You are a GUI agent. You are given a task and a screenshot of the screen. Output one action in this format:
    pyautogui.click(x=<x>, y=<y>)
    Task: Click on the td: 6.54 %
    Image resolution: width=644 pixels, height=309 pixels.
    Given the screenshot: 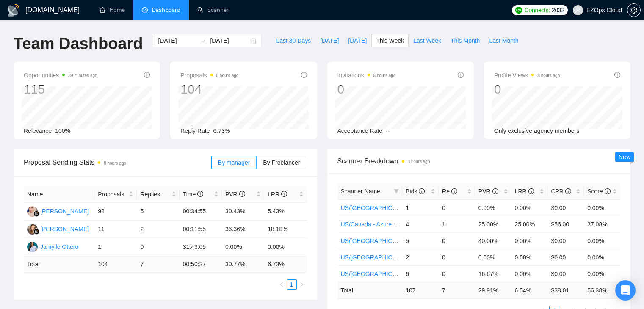 What is the action you would take?
    pyautogui.click(x=530, y=290)
    